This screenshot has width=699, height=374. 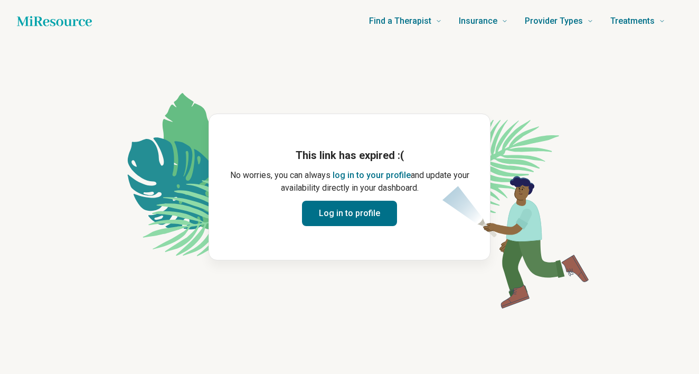 What do you see at coordinates (350, 155) in the screenshot?
I see `h1: This link has expired :(` at bounding box center [350, 155].